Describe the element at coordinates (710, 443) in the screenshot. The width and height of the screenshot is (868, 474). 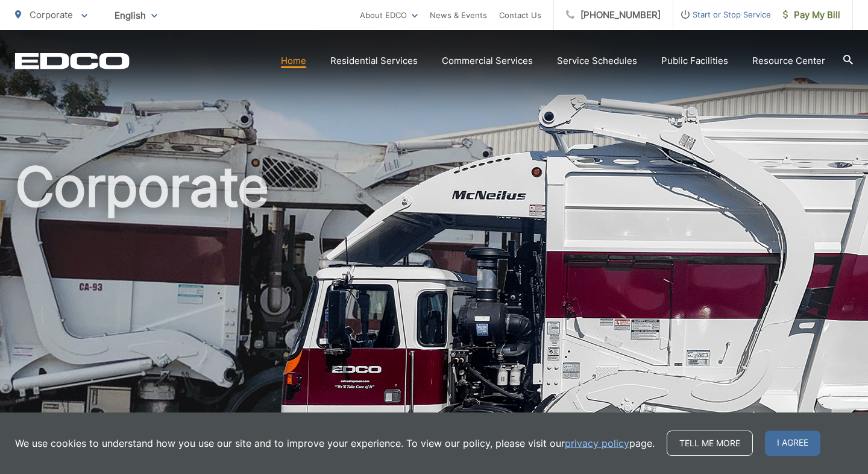
I see `a: Tell me more` at that location.